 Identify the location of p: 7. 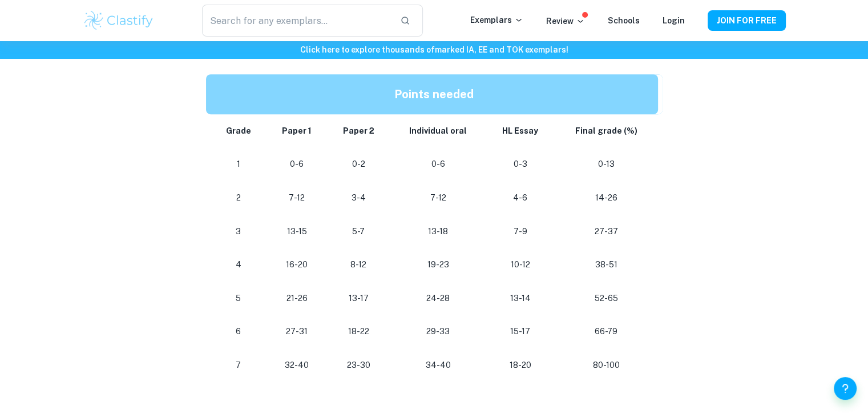
(239, 365).